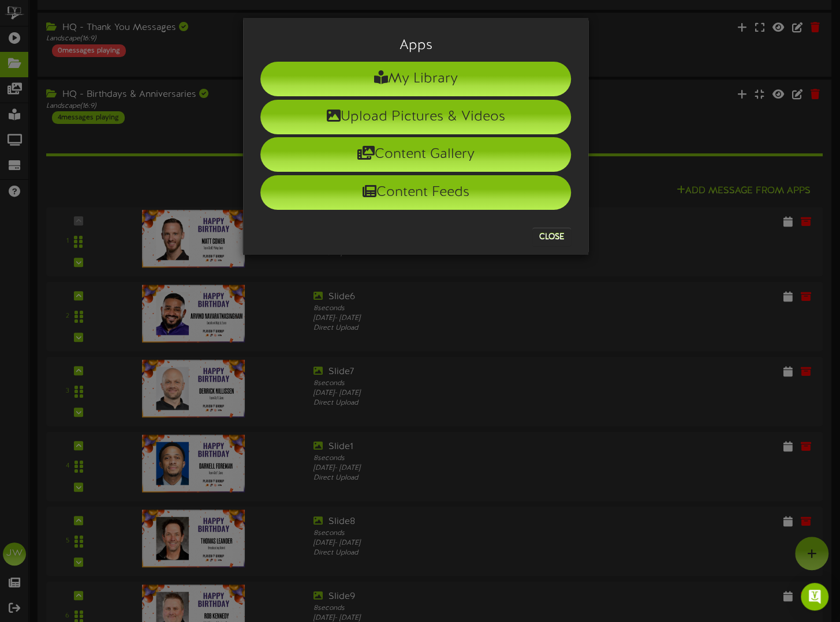  I want to click on h3: Apps, so click(415, 45).